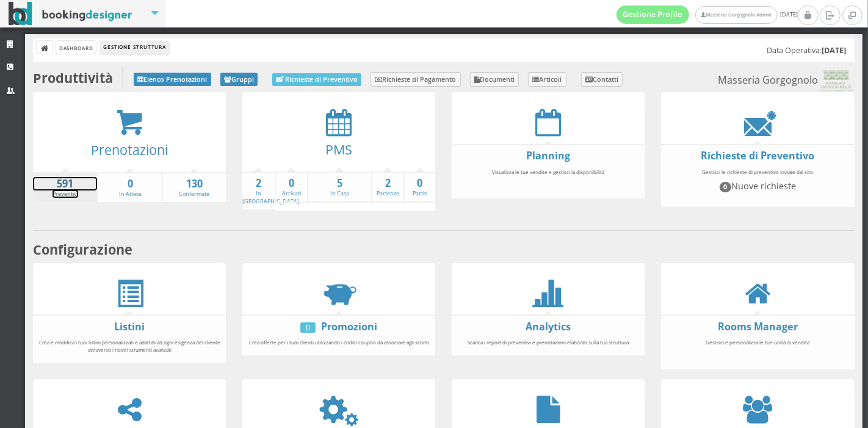  What do you see at coordinates (65, 184) in the screenshot?
I see `strong: 591` at bounding box center [65, 184].